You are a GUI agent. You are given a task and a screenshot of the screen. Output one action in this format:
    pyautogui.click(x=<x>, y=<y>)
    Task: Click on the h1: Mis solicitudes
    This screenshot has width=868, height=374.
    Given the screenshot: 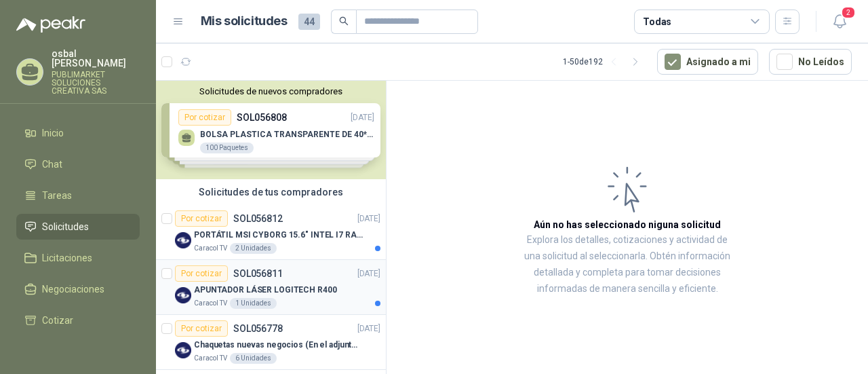 What is the action you would take?
    pyautogui.click(x=244, y=21)
    